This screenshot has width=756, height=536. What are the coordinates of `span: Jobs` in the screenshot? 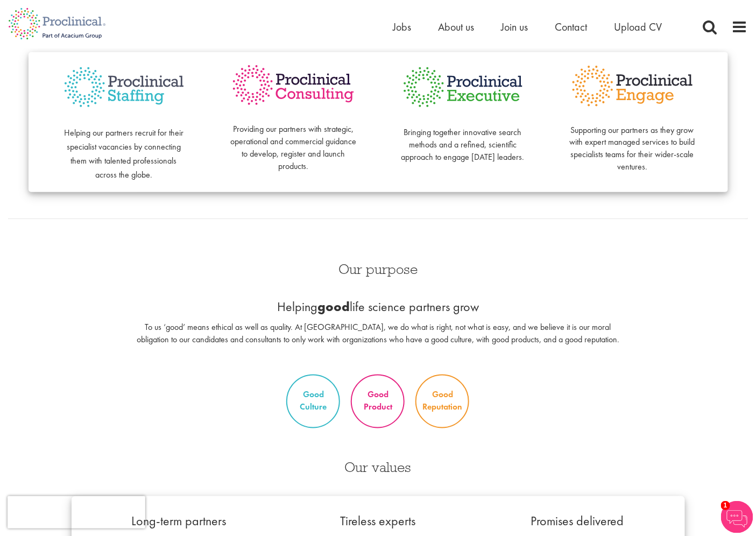 It's located at (402, 27).